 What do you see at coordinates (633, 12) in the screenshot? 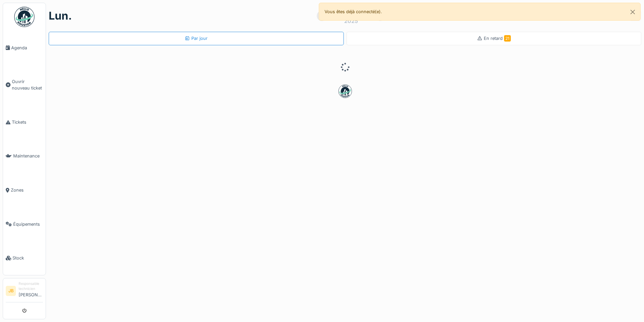
I see `button: Close` at bounding box center [633, 12].